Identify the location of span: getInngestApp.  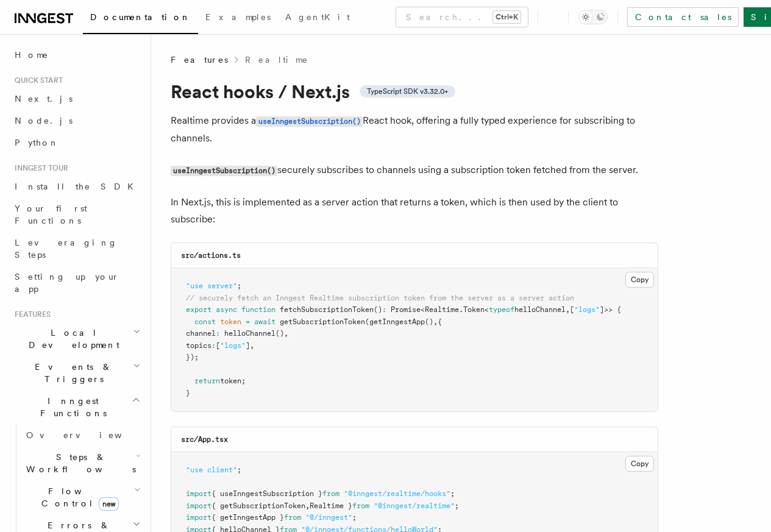
(397, 322).